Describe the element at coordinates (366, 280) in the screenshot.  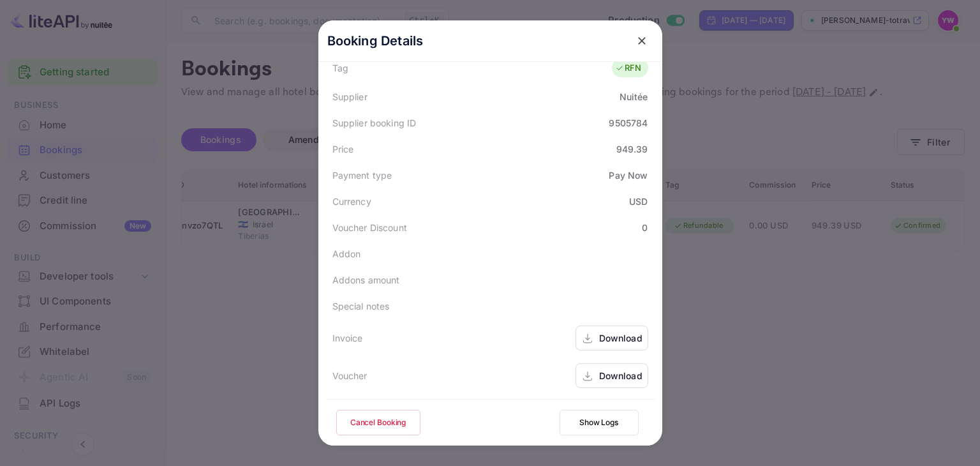
I see `div: Addons amount` at that location.